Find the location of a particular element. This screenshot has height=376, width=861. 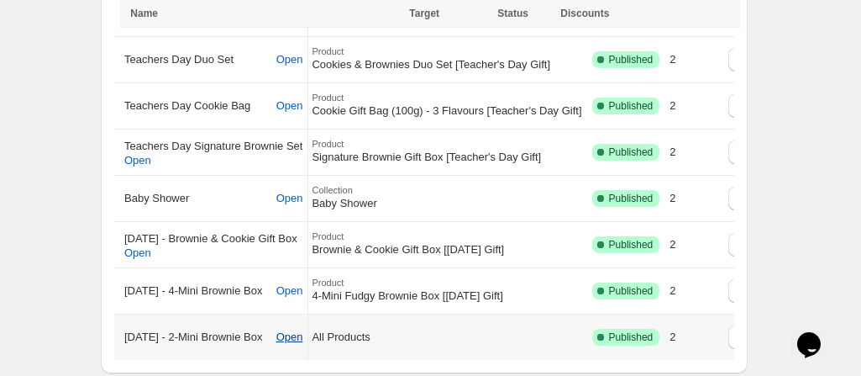

span: Cookies & Brownies Duo Set [Teacher's Day Gift] is located at coordinates (431, 64).